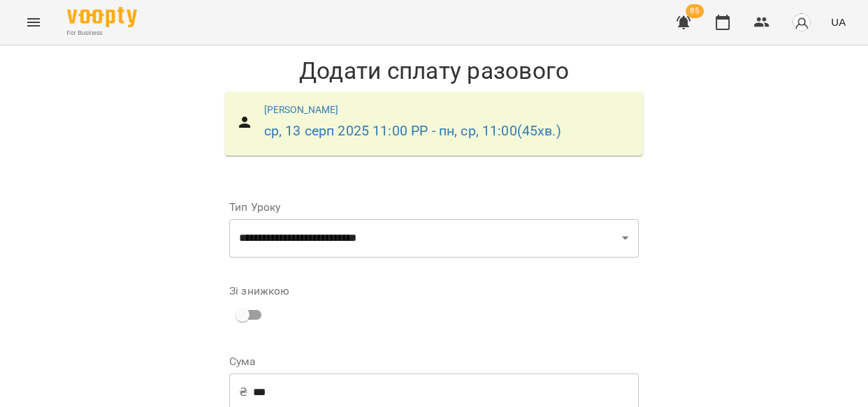  What do you see at coordinates (802, 22) in the screenshot?
I see `img: avatar_s.png` at bounding box center [802, 22].